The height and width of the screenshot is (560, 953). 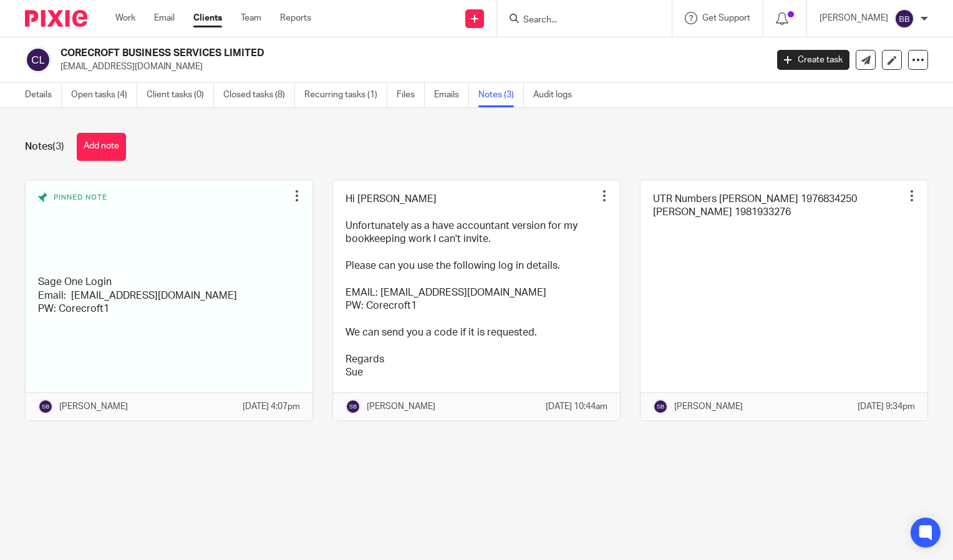 What do you see at coordinates (259, 94) in the screenshot?
I see `a: Closed tasks (8)` at bounding box center [259, 94].